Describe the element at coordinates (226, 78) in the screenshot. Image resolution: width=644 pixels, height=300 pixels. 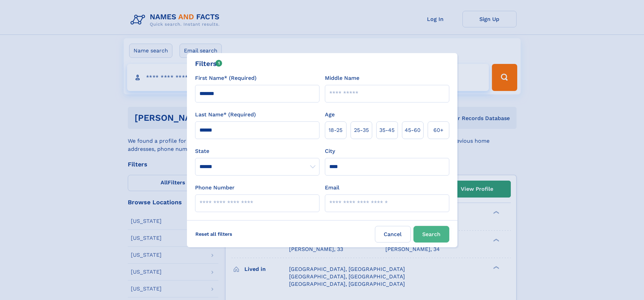
I see `label: First Name* (Required)` at that location.